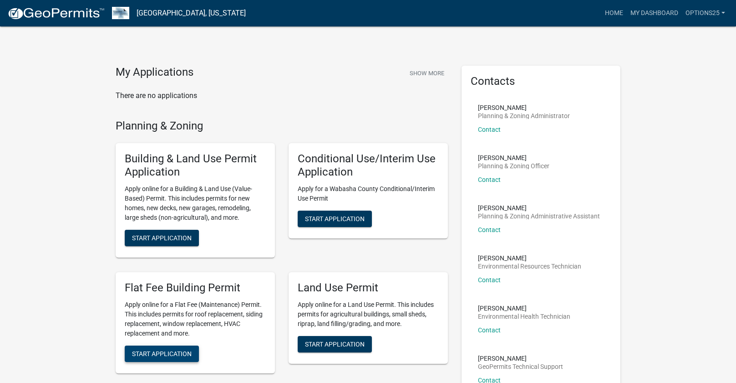 The height and width of the screenshot is (383, 736). What do you see at coordinates (195, 165) in the screenshot?
I see `h5: Building & Land Use Permit Application` at bounding box center [195, 165].